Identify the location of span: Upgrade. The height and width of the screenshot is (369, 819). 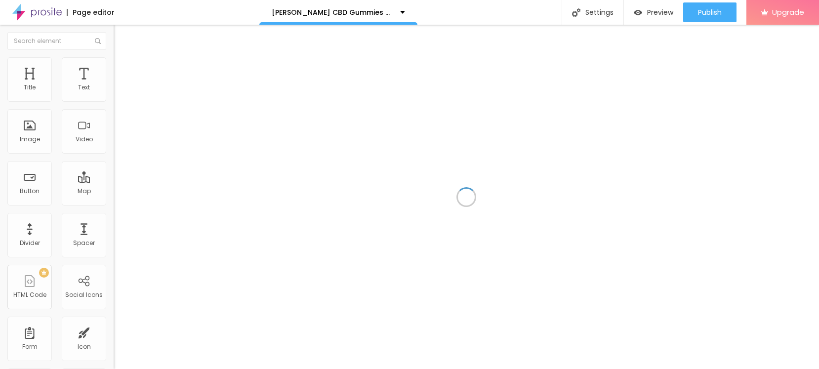
(788, 12).